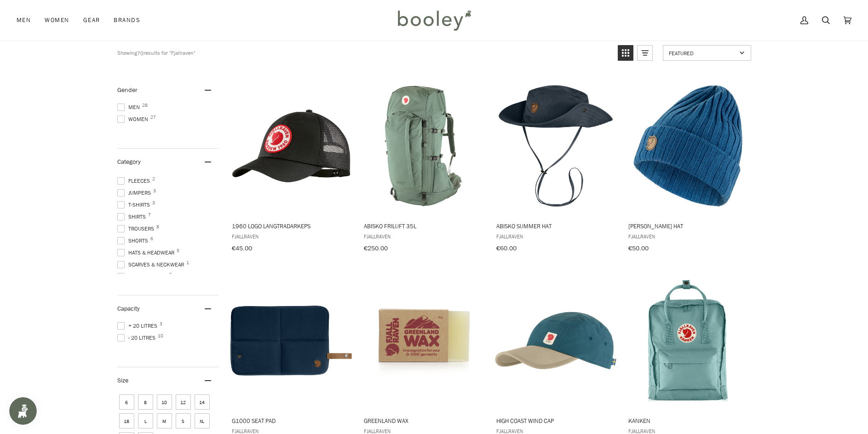  What do you see at coordinates (423, 146) in the screenshot?
I see `img: Fjallraven Abisko Friluft 35L Patina Green - Booley Galway` at bounding box center [423, 146].